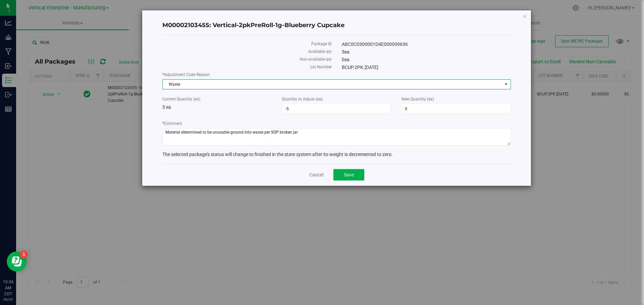  Describe the element at coordinates (217, 99) in the screenshot. I see `label: Current Quantity (ea)` at that location.